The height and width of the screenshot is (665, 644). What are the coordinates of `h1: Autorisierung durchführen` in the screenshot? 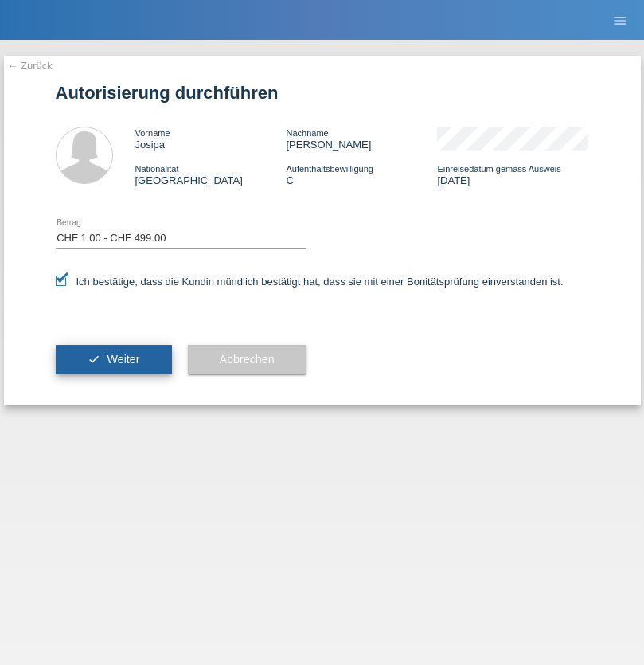 It's located at (322, 93).